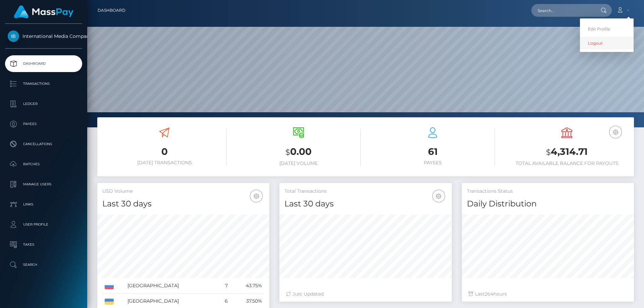 Image resolution: width=644 pixels, height=308 pixels. What do you see at coordinates (567, 163) in the screenshot?
I see `h6: Total Available Balance for Payouts` at bounding box center [567, 163].